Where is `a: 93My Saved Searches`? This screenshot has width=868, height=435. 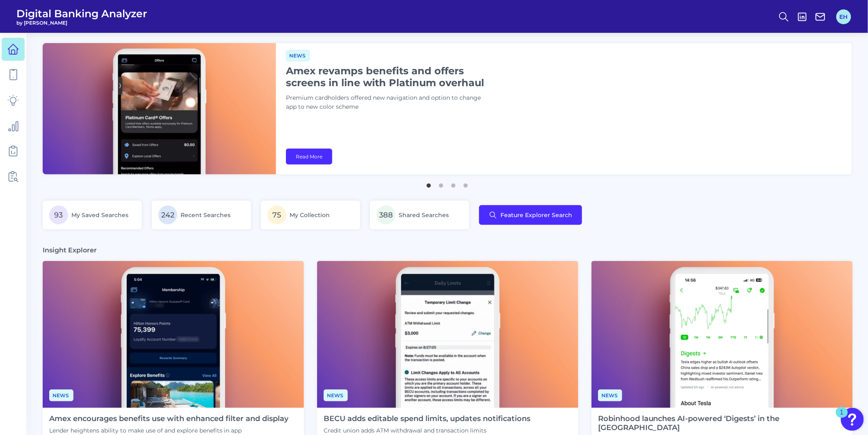 a: 93My Saved Searches is located at coordinates (92, 215).